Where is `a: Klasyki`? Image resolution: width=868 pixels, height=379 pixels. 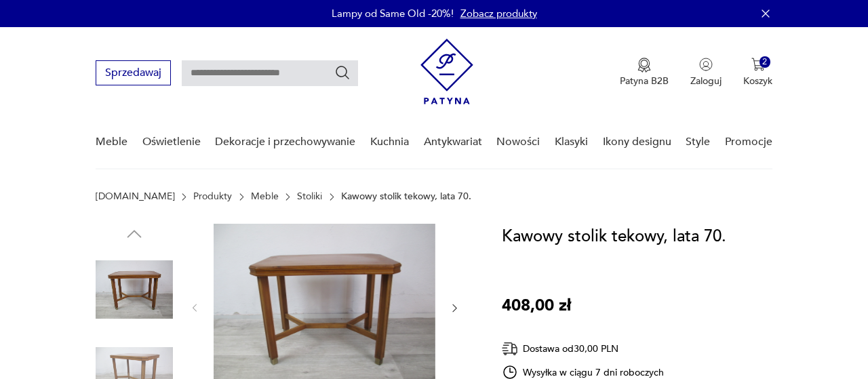 a: Klasyki is located at coordinates (571, 142).